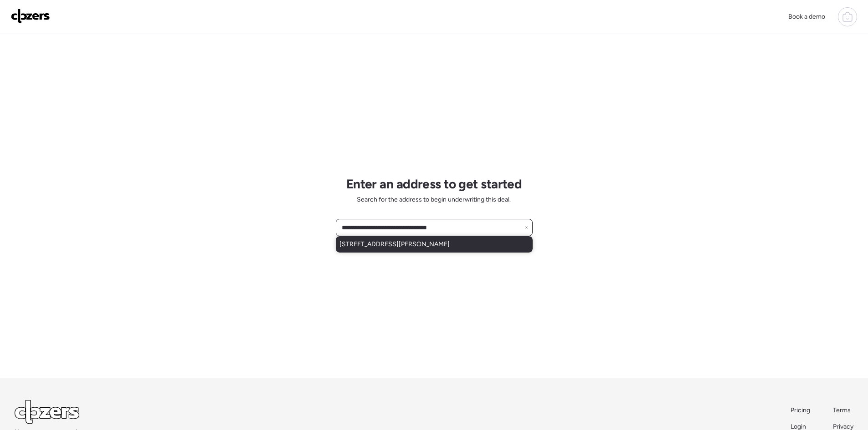 The height and width of the screenshot is (430, 868). What do you see at coordinates (801, 411) in the screenshot?
I see `a: Pricing` at bounding box center [801, 411].